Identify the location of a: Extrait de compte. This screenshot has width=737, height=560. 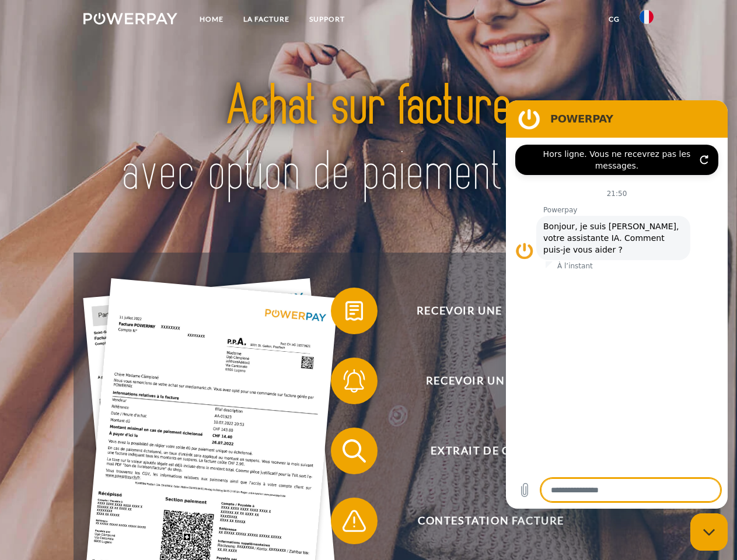
(482, 451).